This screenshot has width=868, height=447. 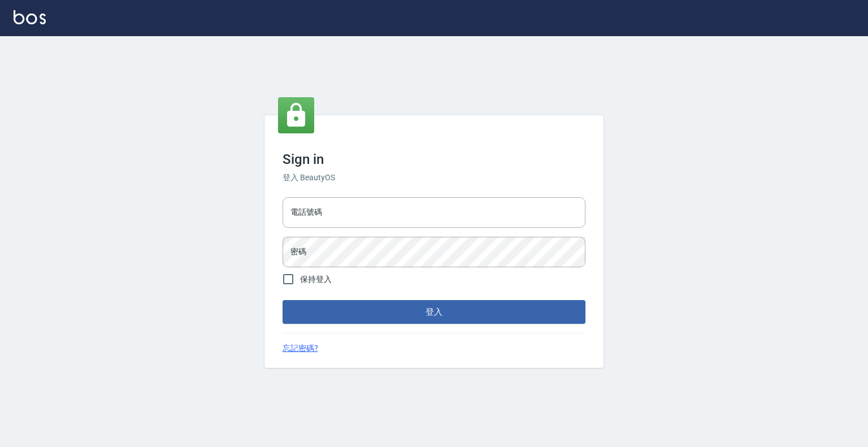 What do you see at coordinates (434, 159) in the screenshot?
I see `h3: Sign in` at bounding box center [434, 159].